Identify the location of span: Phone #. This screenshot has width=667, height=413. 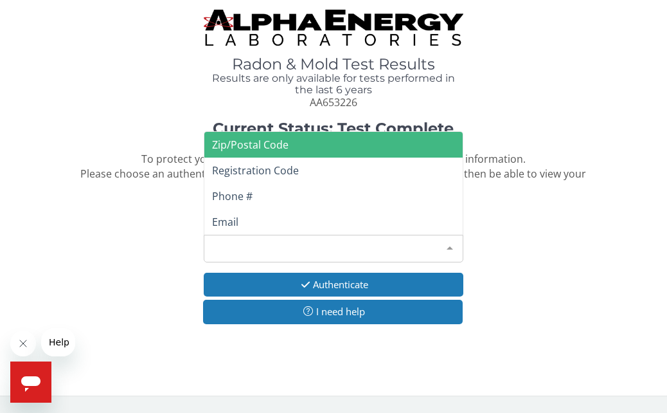
(232, 196).